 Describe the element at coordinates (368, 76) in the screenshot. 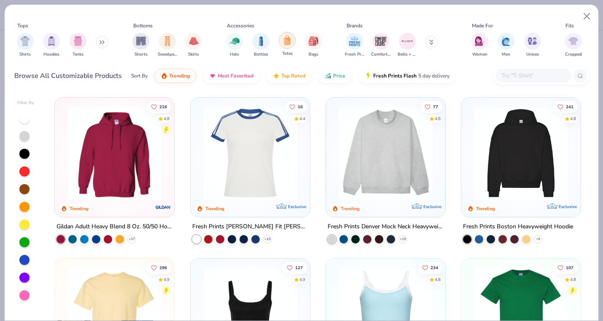

I see `img: flash.gif` at that location.